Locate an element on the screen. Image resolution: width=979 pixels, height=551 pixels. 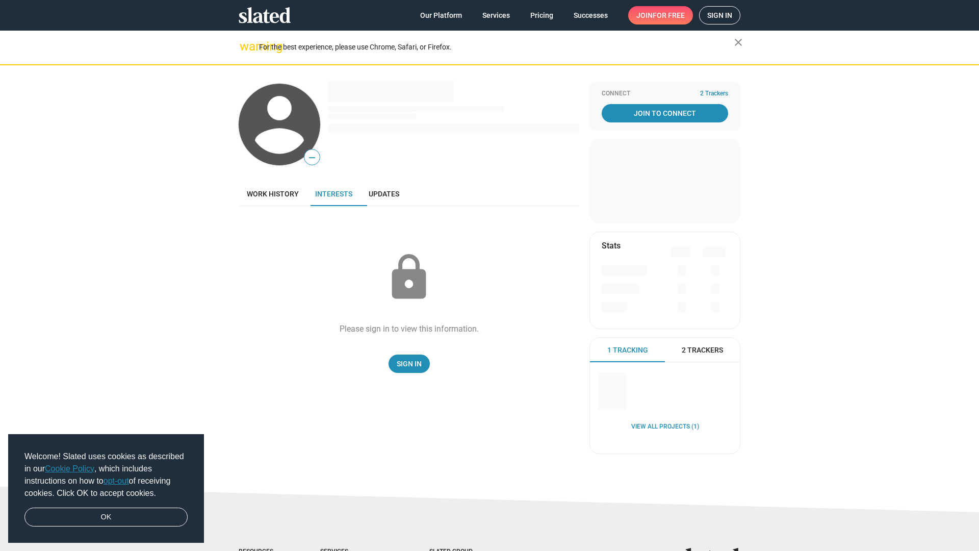
a: opt-out is located at coordinates (116, 480).